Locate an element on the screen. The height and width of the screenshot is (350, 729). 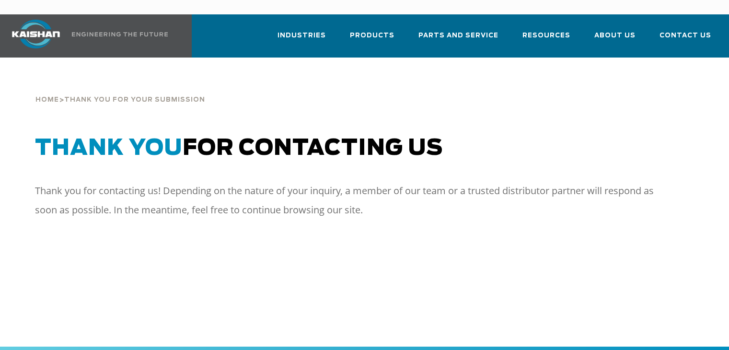
a: Contact Us is located at coordinates (685, 39).